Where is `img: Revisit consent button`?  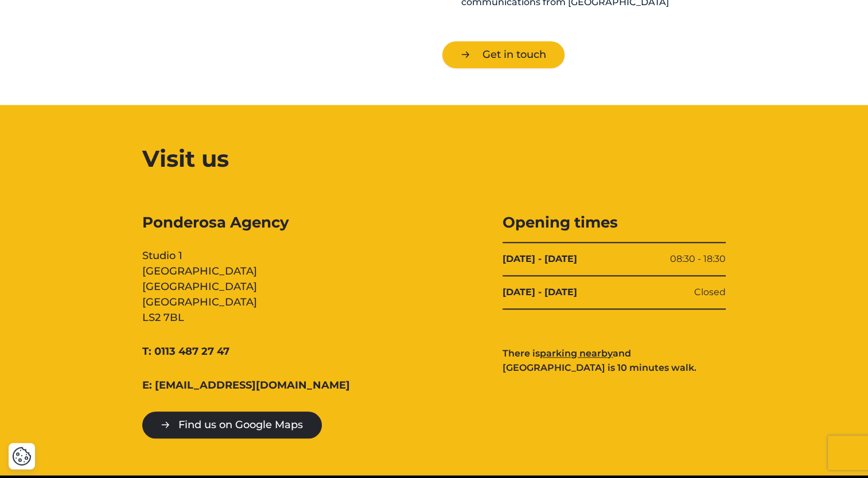
img: Revisit consent button is located at coordinates (22, 456).